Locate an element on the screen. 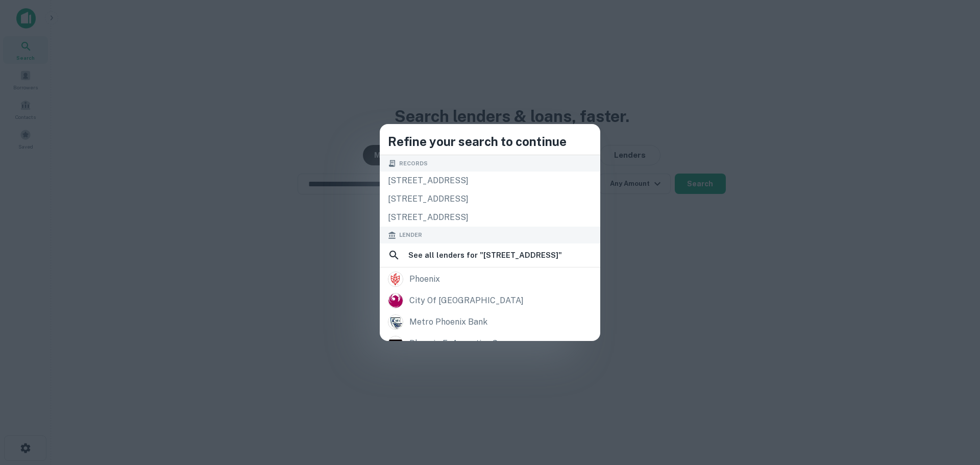  a: phoenix-e - acoustics group is located at coordinates (490, 343).